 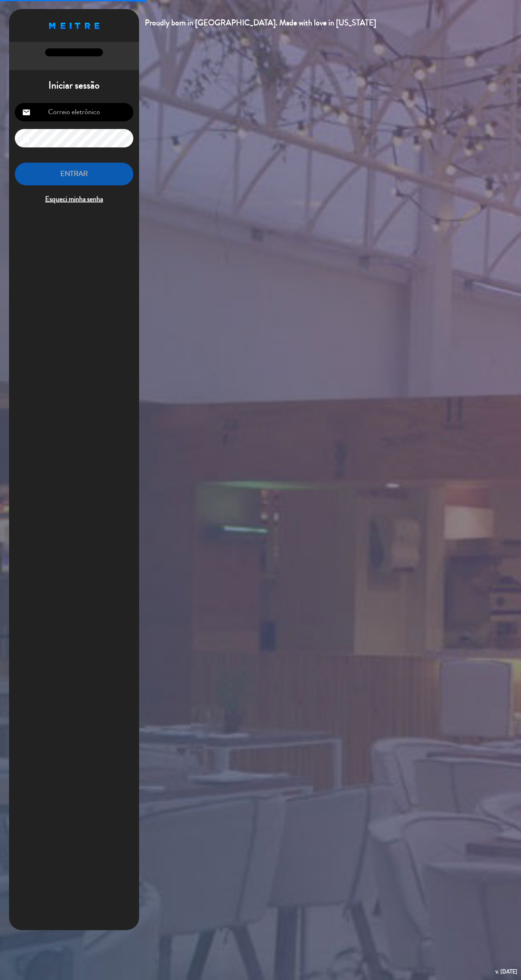 What do you see at coordinates (27, 113) in the screenshot?
I see `i: email` at bounding box center [27, 113].